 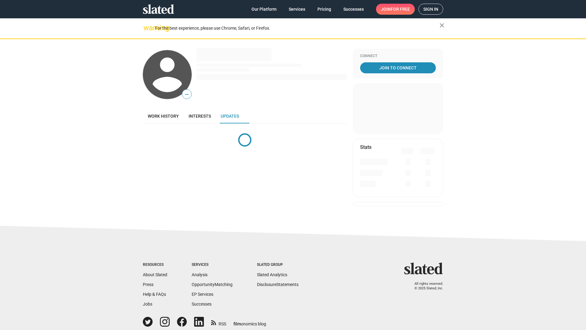 What do you see at coordinates (398, 68) in the screenshot?
I see `span: Join To Connect` at bounding box center [398, 68].